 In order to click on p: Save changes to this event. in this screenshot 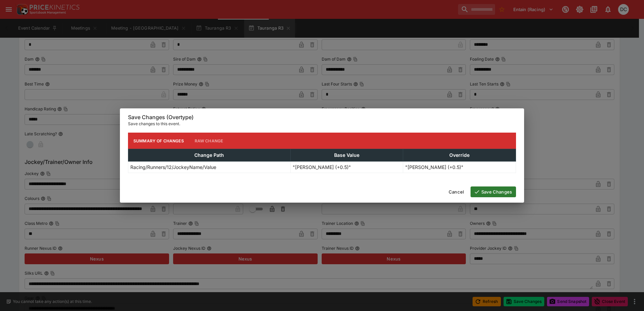, I will do `click(322, 124)`.